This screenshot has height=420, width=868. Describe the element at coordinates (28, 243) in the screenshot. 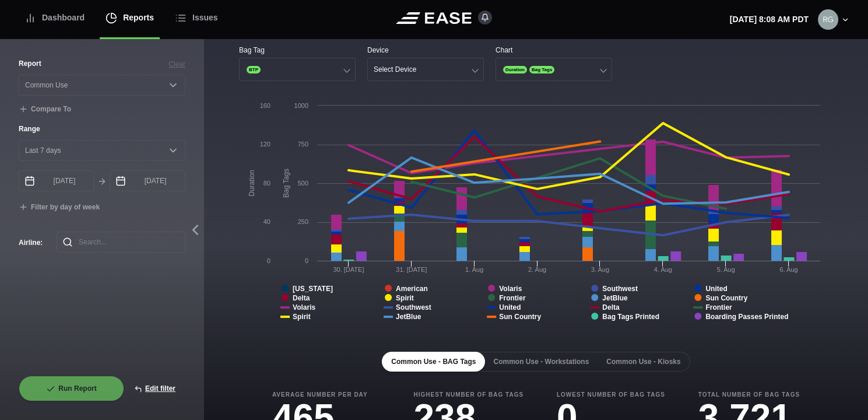

I see `label: Airline :` at that location.